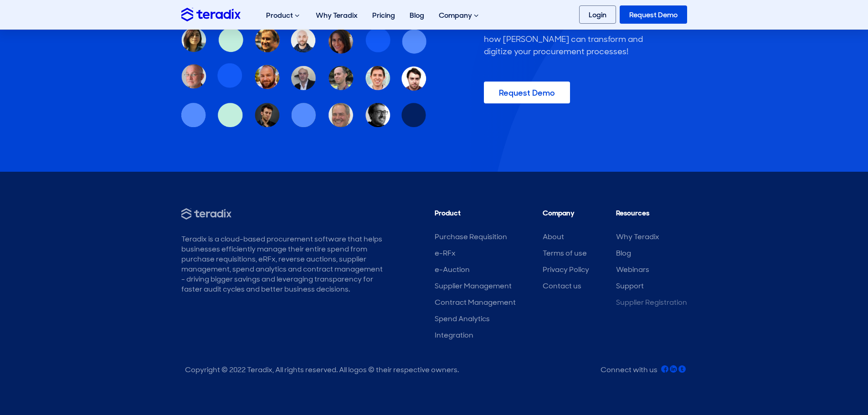 Image resolution: width=868 pixels, height=415 pixels. Describe the element at coordinates (462, 319) in the screenshot. I see `a: Spend Analytics` at that location.